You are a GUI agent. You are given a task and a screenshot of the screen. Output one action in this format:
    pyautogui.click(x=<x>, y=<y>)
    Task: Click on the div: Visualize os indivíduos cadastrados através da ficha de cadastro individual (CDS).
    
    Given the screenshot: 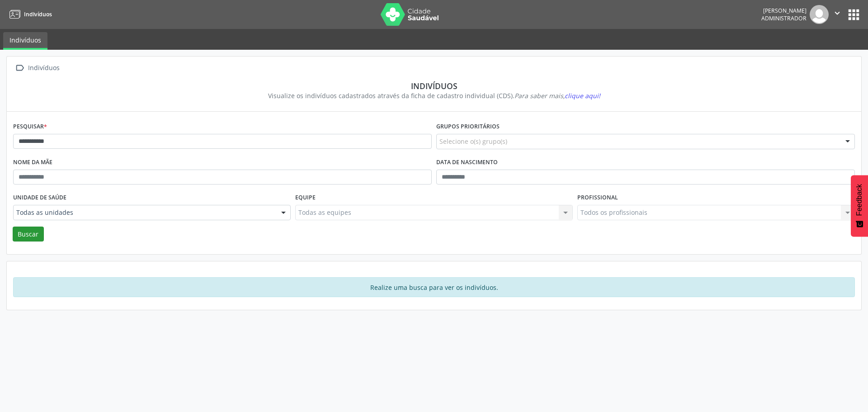 What is the action you would take?
    pyautogui.click(x=434, y=96)
    